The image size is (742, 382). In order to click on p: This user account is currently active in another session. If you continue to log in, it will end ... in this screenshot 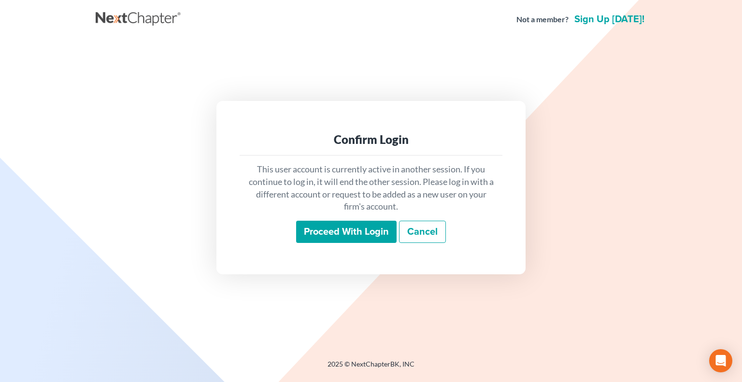, I will do `click(371, 188)`.